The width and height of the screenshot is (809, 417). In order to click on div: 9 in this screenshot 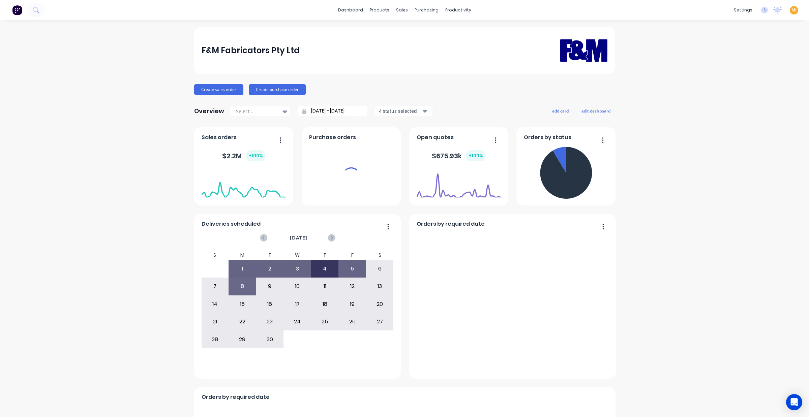, I will do `click(270, 286)`.